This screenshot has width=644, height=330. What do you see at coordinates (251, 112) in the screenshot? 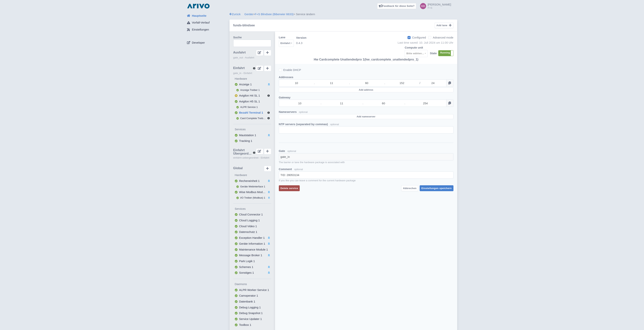
I see `span: Bezahl Terminal 1` at bounding box center [251, 112].